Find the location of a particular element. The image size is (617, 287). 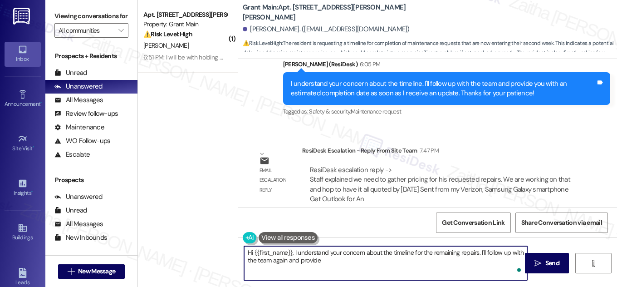

div: WO Follow-ups is located at coordinates (82, 141).